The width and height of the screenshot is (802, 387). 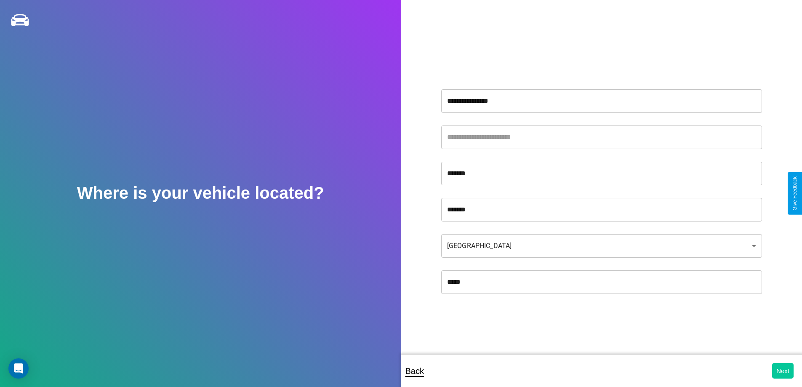 What do you see at coordinates (795, 193) in the screenshot?
I see `div: Give Feedback` at bounding box center [795, 193].